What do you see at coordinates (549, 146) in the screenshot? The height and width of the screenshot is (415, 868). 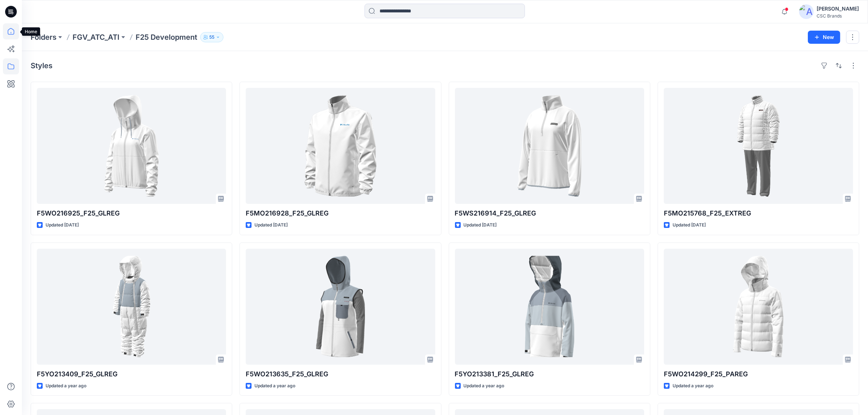 I see `a: F5WS216914_F25_GLREG` at bounding box center [549, 146].